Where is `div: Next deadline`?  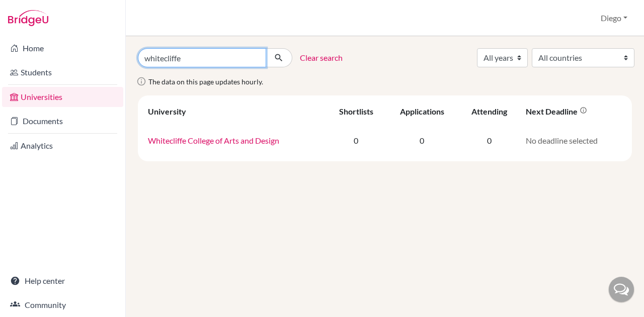
div: Next deadline is located at coordinates (557, 111).